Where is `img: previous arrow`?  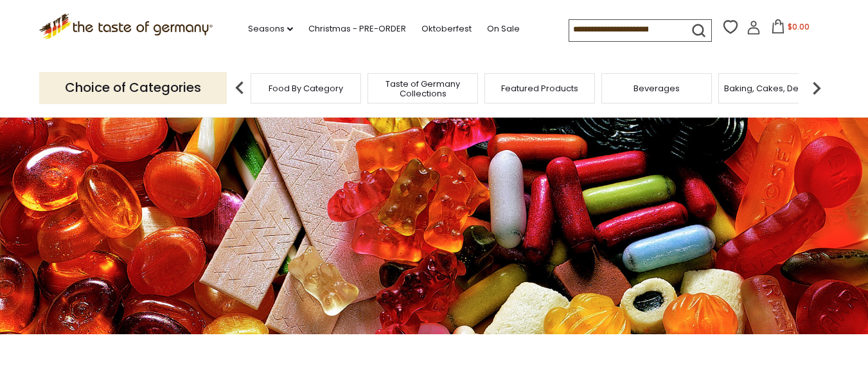
img: previous arrow is located at coordinates (240, 88).